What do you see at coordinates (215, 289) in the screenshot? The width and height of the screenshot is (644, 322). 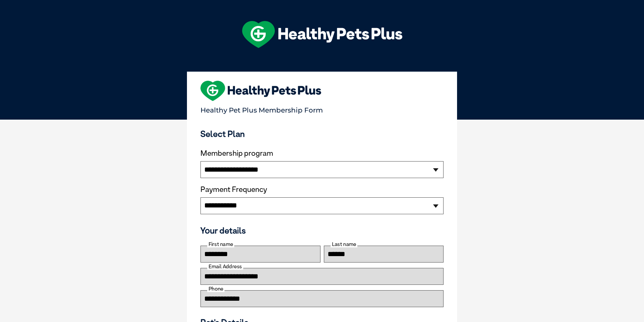 I see `label: Phone` at bounding box center [215, 289].